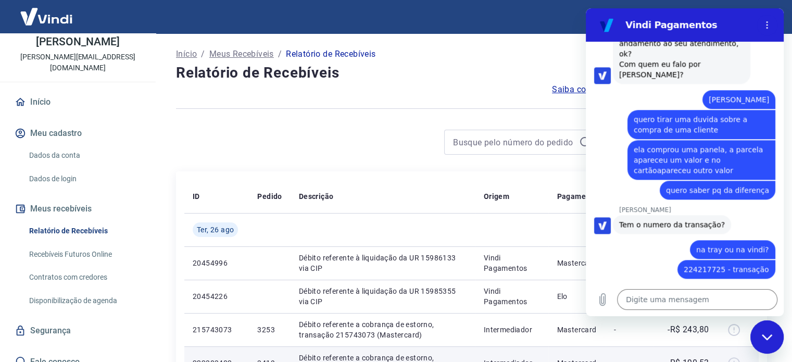  Describe the element at coordinates (269, 196) in the screenshot. I see `p: Pedido` at that location.